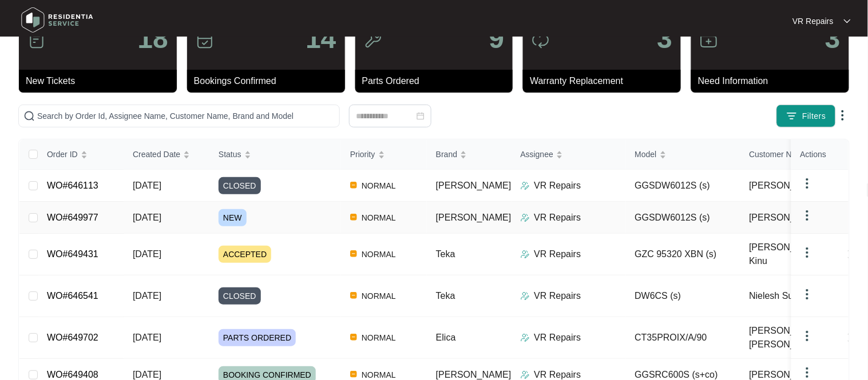  Describe the element at coordinates (269, 81) in the screenshot. I see `p: Bookings Confirmed` at that location.